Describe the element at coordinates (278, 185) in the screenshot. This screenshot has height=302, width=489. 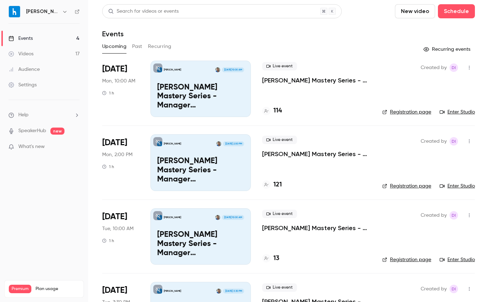
I see `h4: 121` at that location.